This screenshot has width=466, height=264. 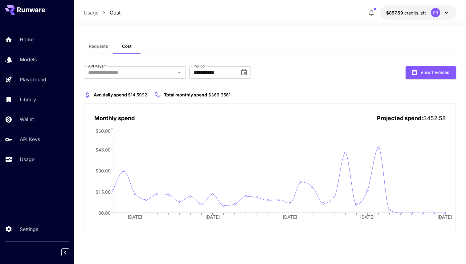 What do you see at coordinates (105, 213) in the screenshot?
I see `tspan: $0.00` at bounding box center [105, 213].